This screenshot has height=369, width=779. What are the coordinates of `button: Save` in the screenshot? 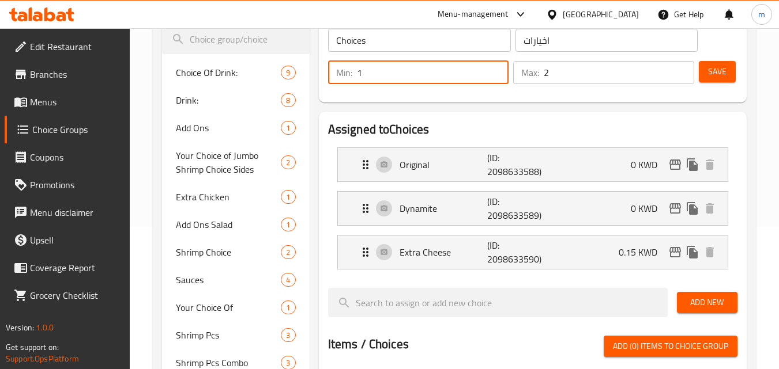 It's located at (717, 71).